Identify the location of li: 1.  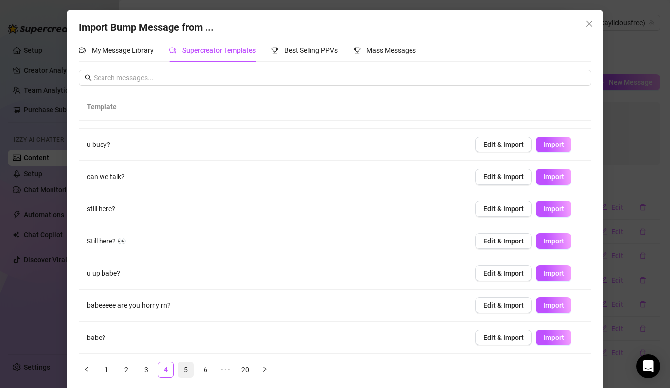
(106, 370).